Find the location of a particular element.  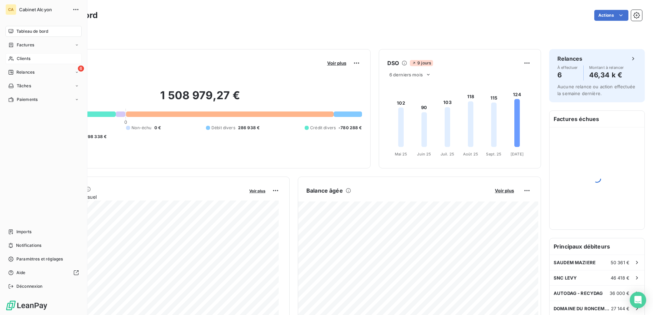

span: 0 is located at coordinates (126, 122).